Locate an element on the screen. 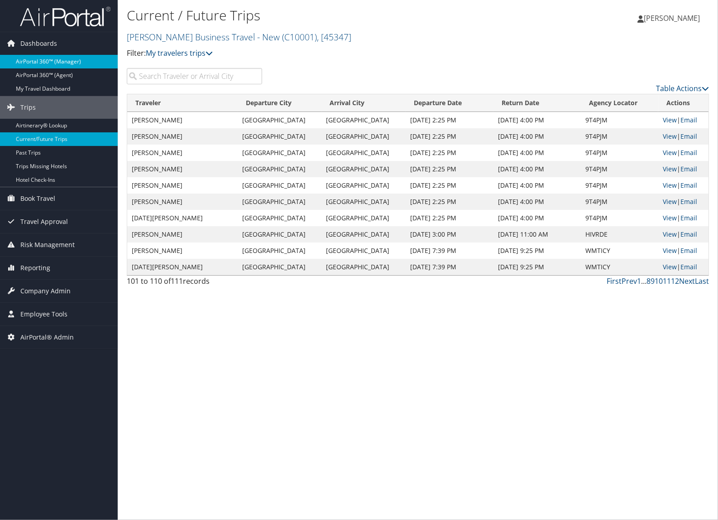 The width and height of the screenshot is (718, 520). a: 11 is located at coordinates (667, 281).